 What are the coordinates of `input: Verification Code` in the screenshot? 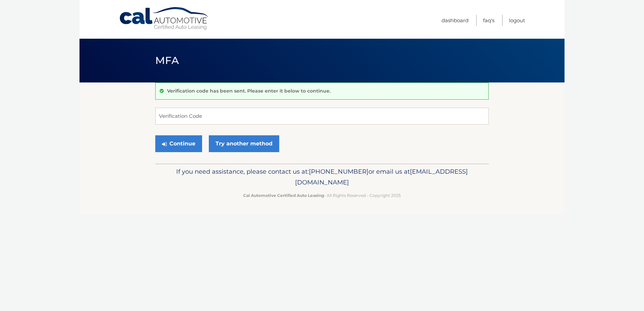 It's located at (322, 116).